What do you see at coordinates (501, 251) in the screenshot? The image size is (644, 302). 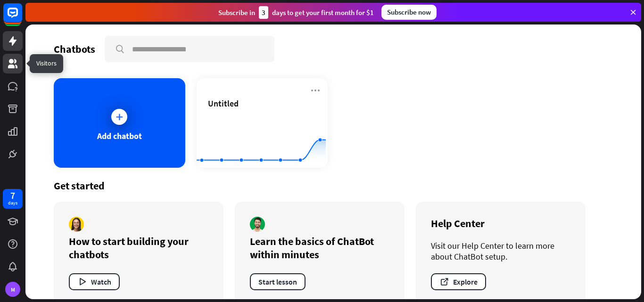 I see `div: Visit our Help Center to learn more about ChatBot setup.` at bounding box center [501, 251].